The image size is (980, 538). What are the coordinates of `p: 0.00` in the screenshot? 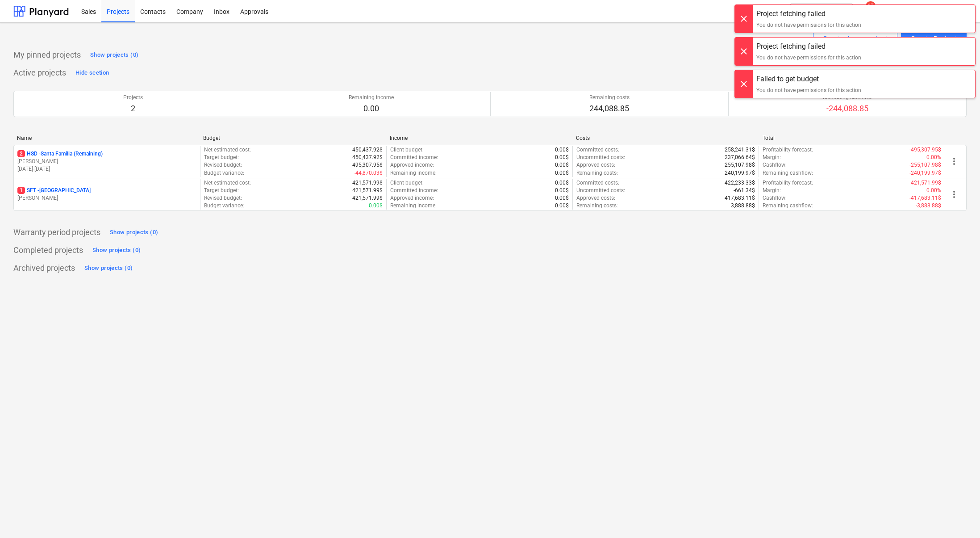 It's located at (371, 108).